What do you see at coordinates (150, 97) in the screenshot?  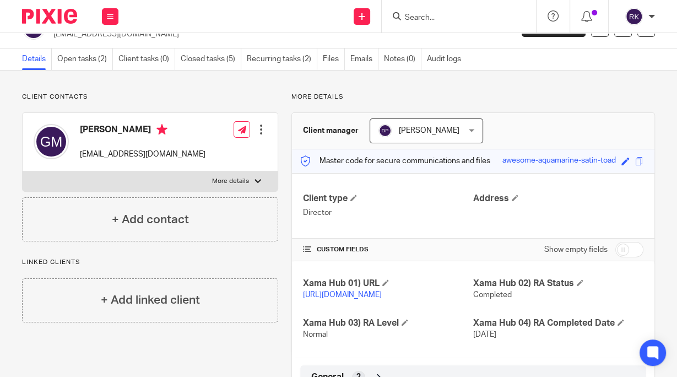 I see `p: Client contacts` at bounding box center [150, 97].